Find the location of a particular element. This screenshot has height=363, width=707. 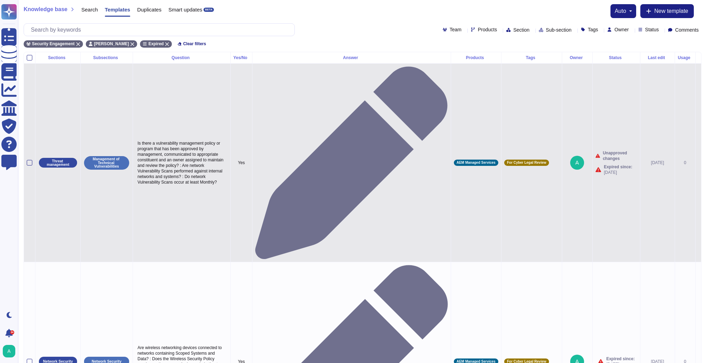

span: Comments is located at coordinates (687, 30).